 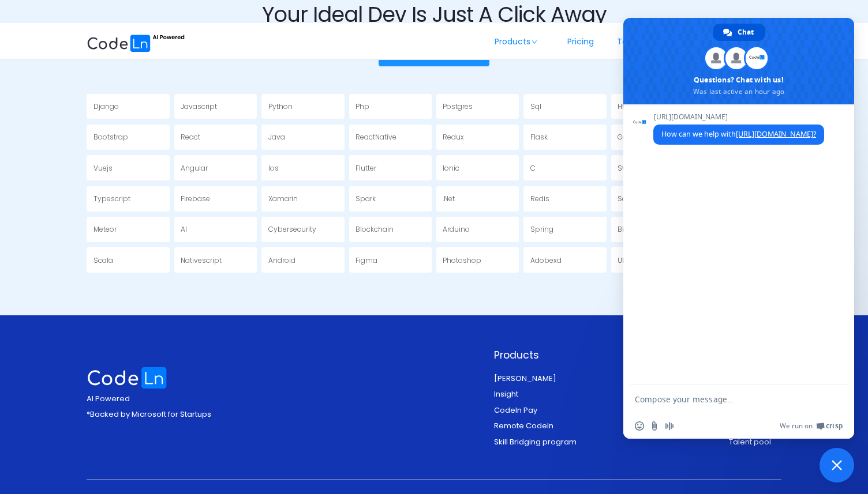 I want to click on a: Flutter, so click(x=390, y=168).